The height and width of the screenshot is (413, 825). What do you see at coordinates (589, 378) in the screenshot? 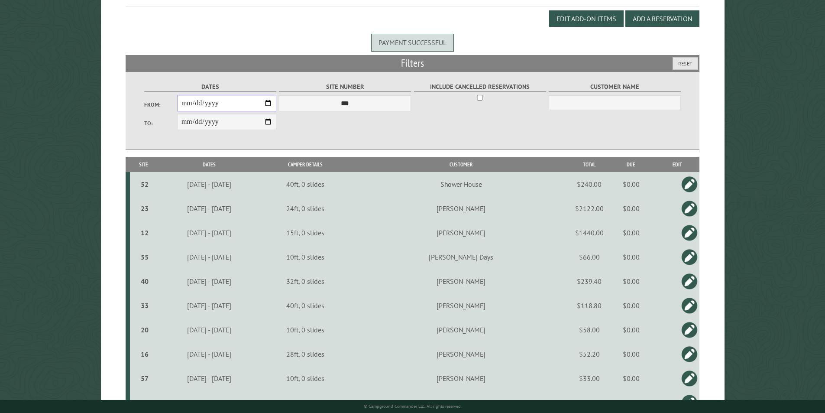
I see `td: $33.00` at bounding box center [589, 378].